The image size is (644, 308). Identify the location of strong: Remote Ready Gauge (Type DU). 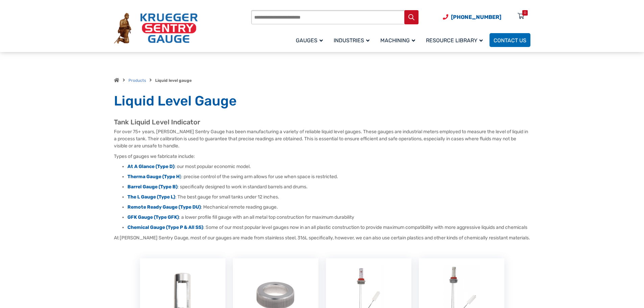
(164, 207).